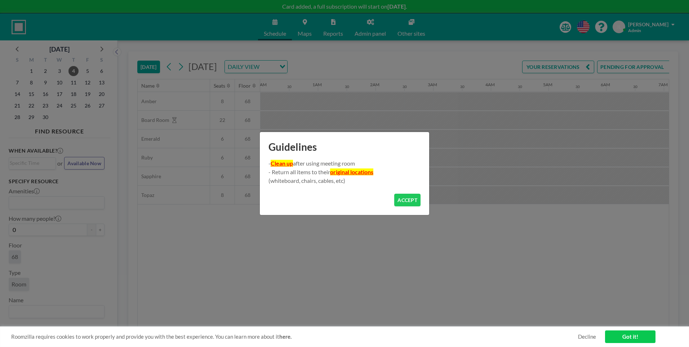 The image size is (689, 347). What do you see at coordinates (587, 336) in the screenshot?
I see `a: Decline` at bounding box center [587, 336].